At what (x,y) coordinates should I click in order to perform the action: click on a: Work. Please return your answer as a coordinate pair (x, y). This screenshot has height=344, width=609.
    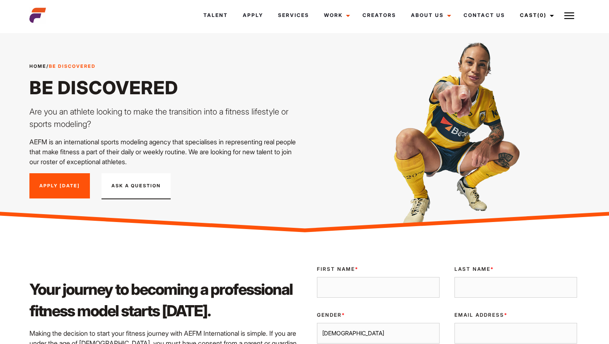
    Looking at the image, I should click on (335, 15).